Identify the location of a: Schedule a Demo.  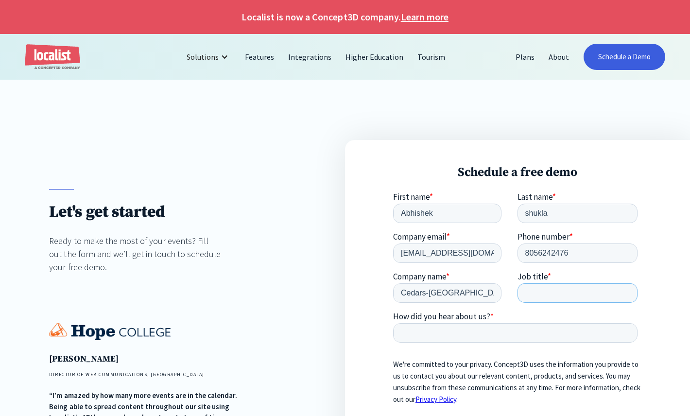
(624, 57).